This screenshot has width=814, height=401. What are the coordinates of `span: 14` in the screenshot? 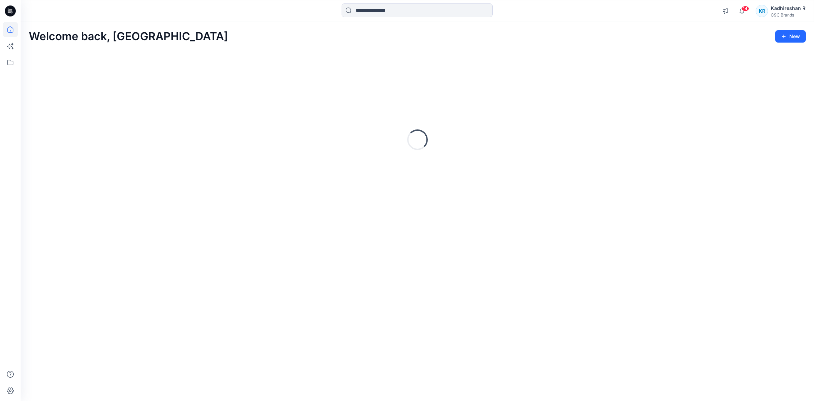 It's located at (745, 9).